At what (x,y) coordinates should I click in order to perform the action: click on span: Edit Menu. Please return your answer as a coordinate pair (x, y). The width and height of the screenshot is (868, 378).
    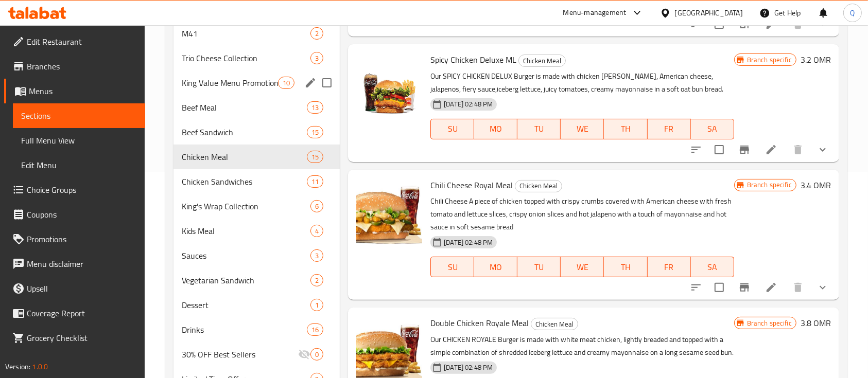
    Looking at the image, I should click on (79, 165).